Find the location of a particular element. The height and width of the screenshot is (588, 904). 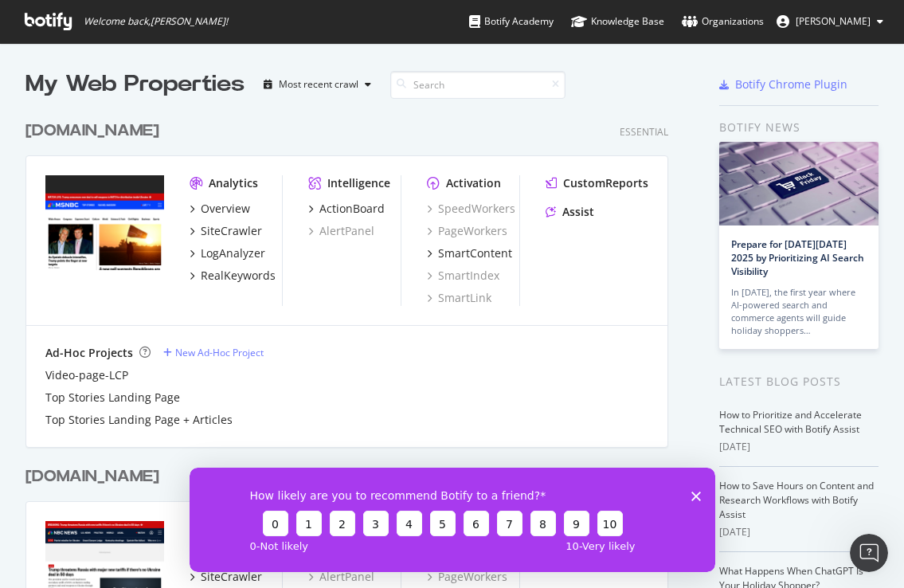

button: 8 is located at coordinates (354, 56).